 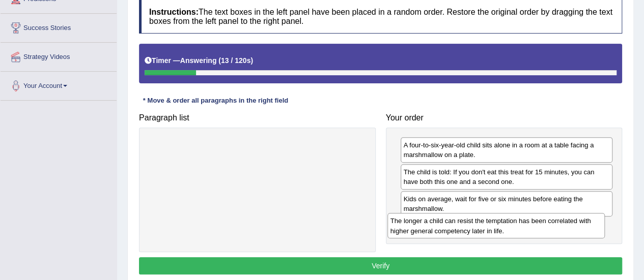 What do you see at coordinates (496, 226) in the screenshot?
I see `div: The longer a child can resist the temptation has been correlated with higher general competency l...` at bounding box center [496, 226].